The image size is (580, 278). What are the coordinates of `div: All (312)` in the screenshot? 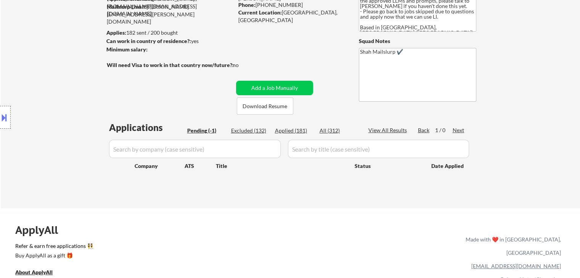 It's located at (338, 131).